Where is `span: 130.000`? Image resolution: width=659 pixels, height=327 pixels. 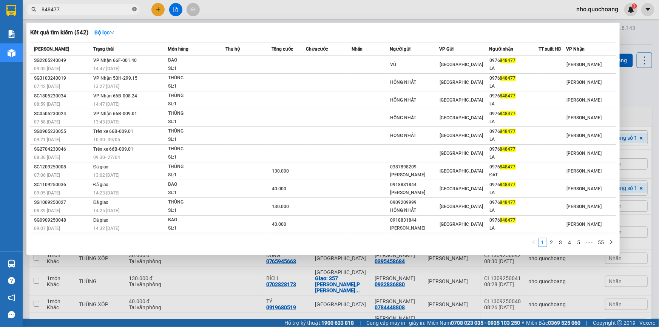
span: 130.000 is located at coordinates (280, 171).